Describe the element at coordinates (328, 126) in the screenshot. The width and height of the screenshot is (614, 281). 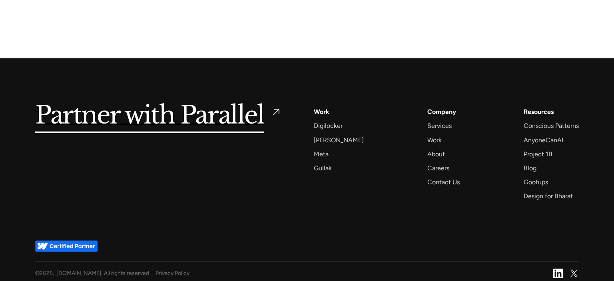
I see `a: Digilocker` at that location.